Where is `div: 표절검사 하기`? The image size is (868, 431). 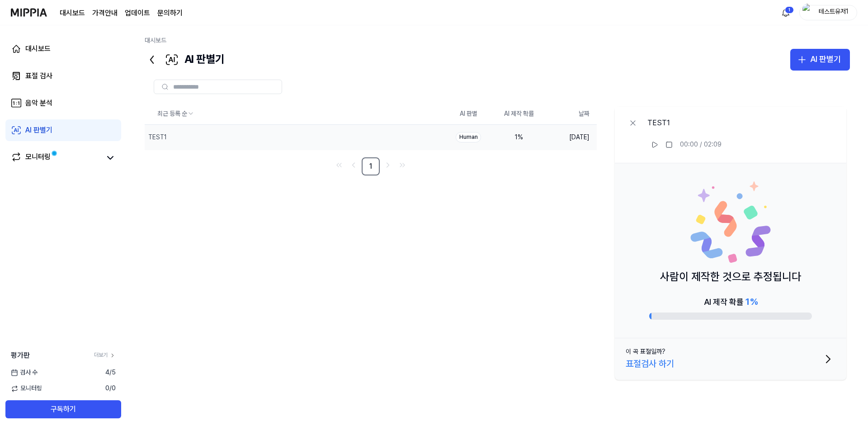
div: 표절검사 하기 is located at coordinates (650, 364).